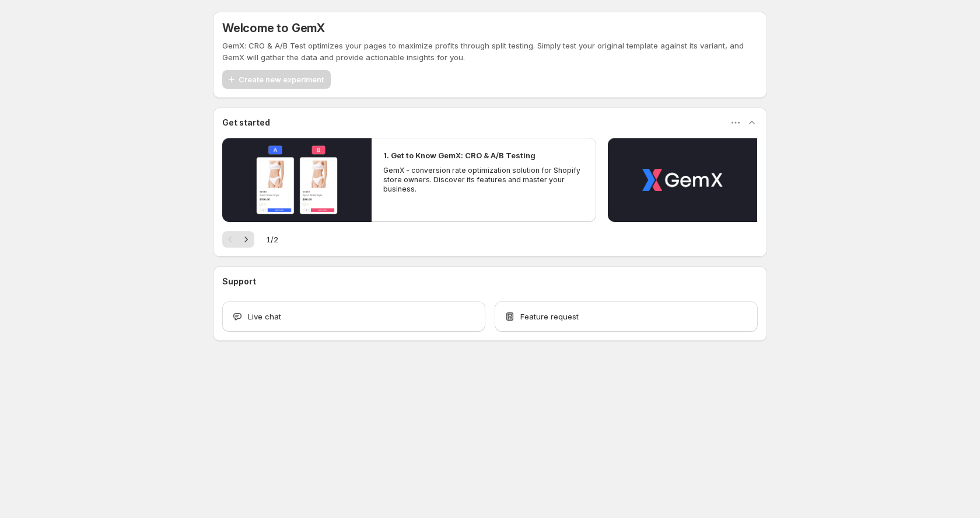 This screenshot has width=980, height=518. What do you see at coordinates (246, 122) in the screenshot?
I see `h3: Get started` at bounding box center [246, 122].